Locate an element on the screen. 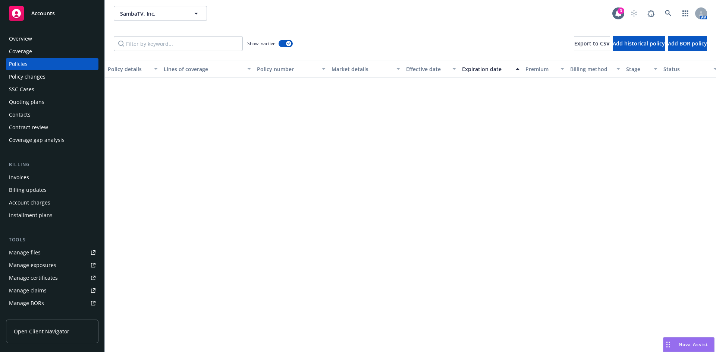 This screenshot has height=352, width=716. a: Switch app is located at coordinates (685, 13).